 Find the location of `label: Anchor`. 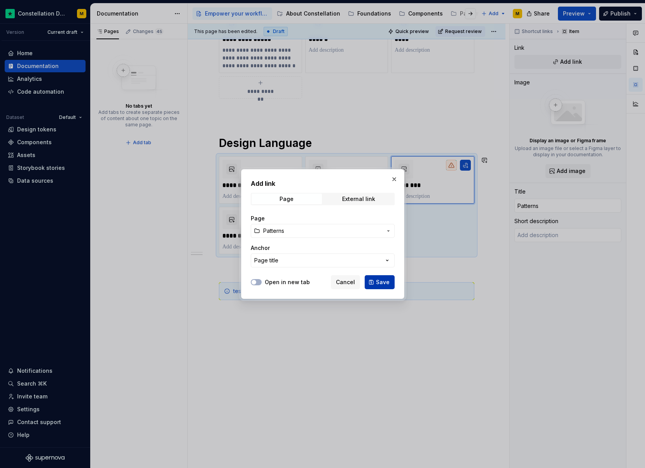

label: Anchor is located at coordinates (260, 248).